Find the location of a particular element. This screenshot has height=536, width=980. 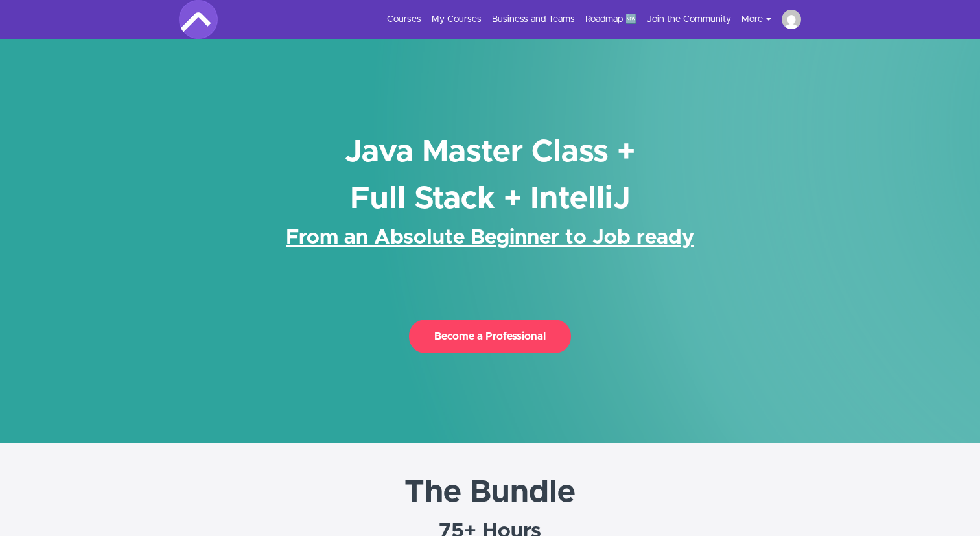

a: My Courses is located at coordinates (457, 20).